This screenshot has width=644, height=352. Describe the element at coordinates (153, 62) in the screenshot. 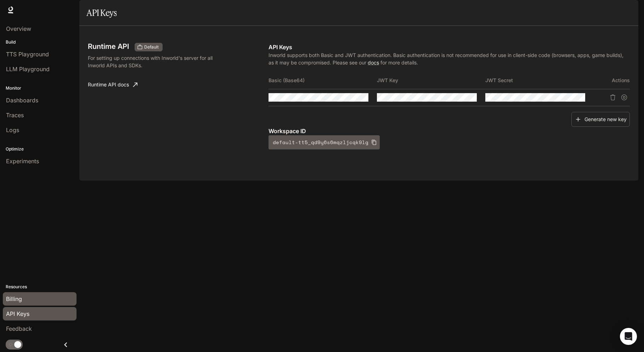

I see `p: For setting up connections with Inworld's server for all Inworld APIs and SDKs.` at that location.